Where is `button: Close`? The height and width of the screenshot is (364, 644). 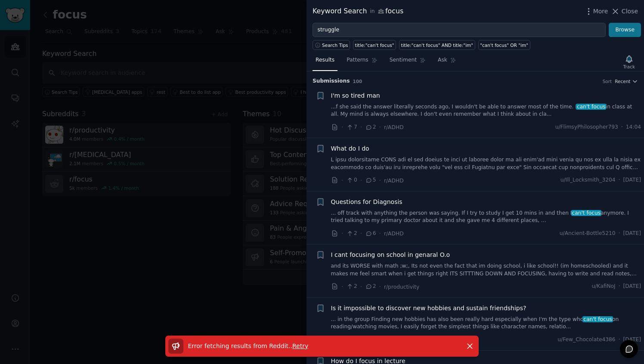 button: Close is located at coordinates (624, 11).